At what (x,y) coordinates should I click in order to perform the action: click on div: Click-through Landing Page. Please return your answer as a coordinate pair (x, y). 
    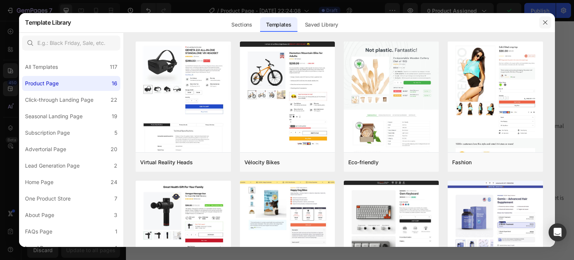
    Looking at the image, I should click on (59, 100).